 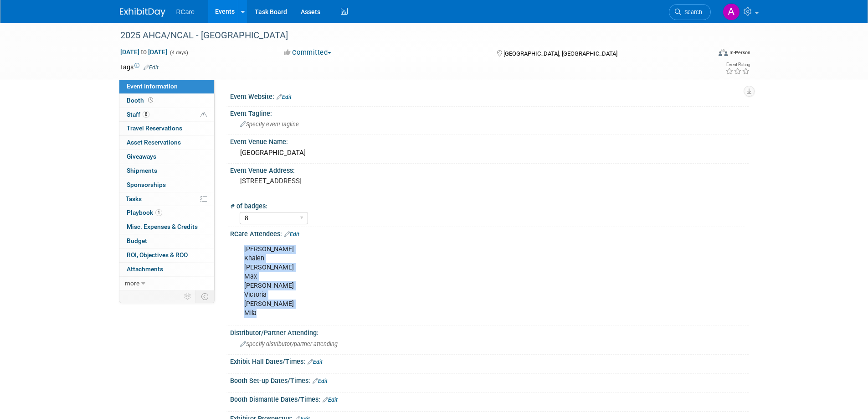 What do you see at coordinates (490, 112) in the screenshot?
I see `div: Event Tagline:` at bounding box center [490, 112].